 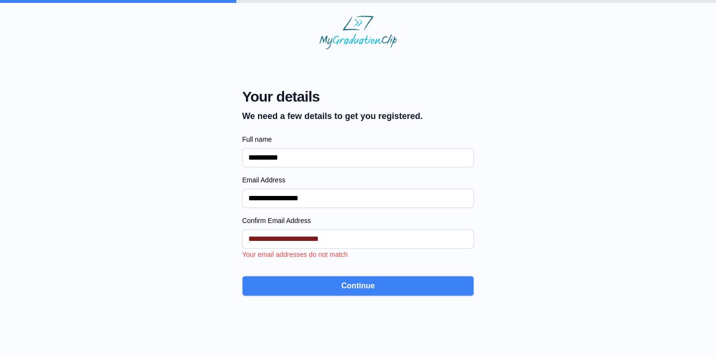 I want to click on span: Your email addresses do not match, so click(x=295, y=254).